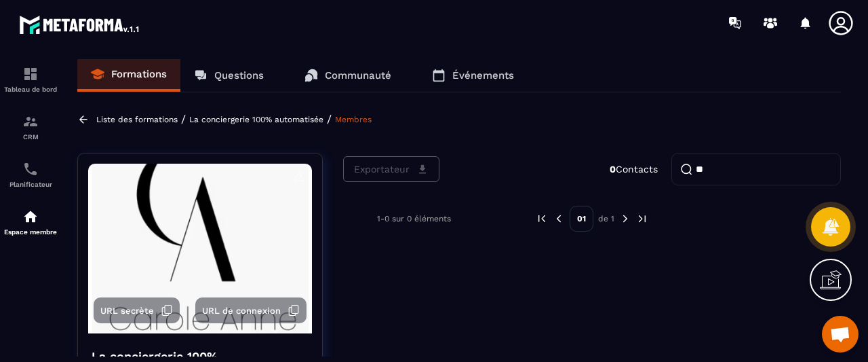 The image size is (868, 362). Describe the element at coordinates (137, 120) in the screenshot. I see `p: Liste des formations` at that location.